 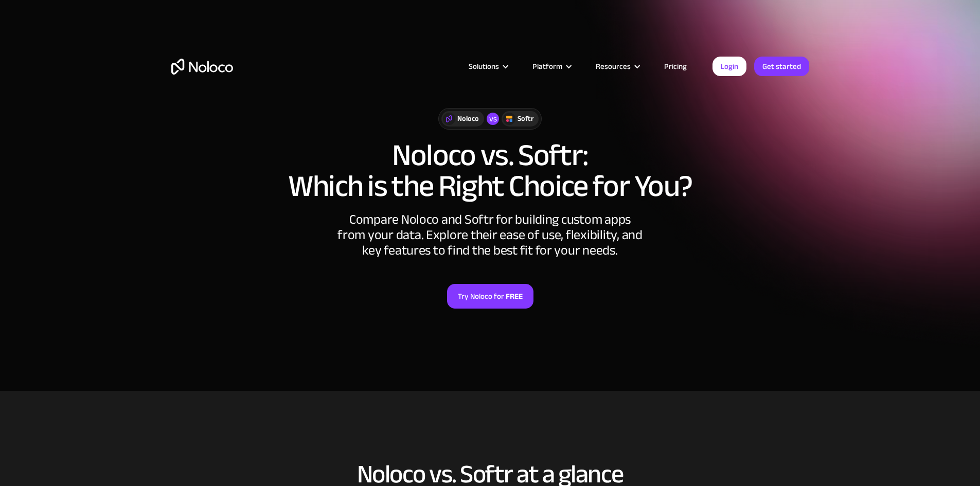 I want to click on a: Get started, so click(x=782, y=67).